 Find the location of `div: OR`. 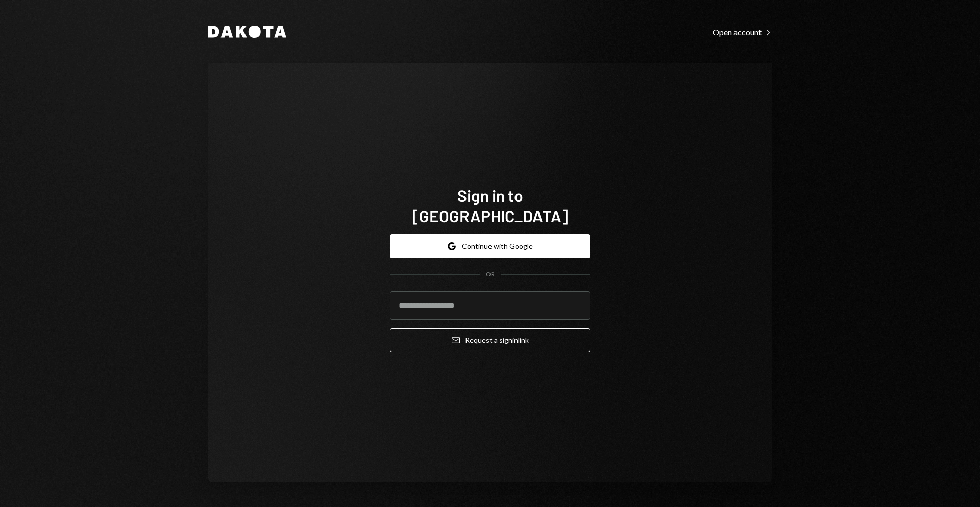

div: OR is located at coordinates (490, 275).